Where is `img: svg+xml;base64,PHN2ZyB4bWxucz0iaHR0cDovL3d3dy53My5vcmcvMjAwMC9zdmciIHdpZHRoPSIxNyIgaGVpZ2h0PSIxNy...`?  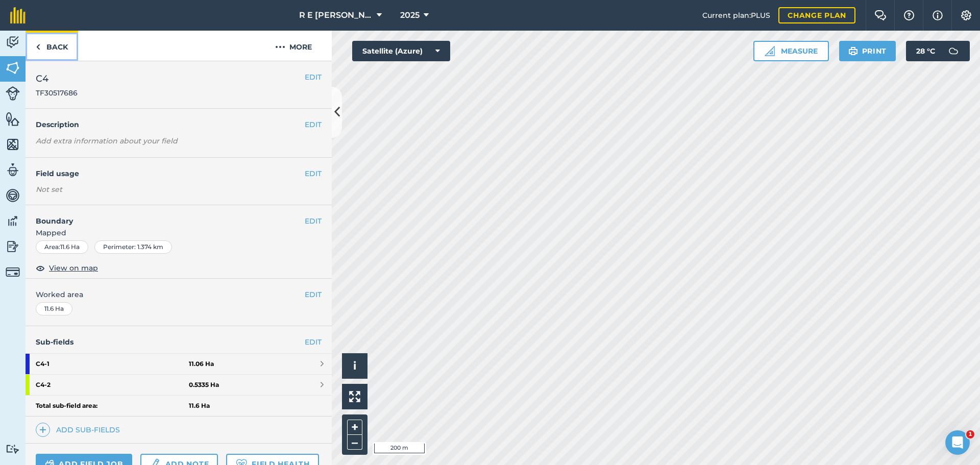 img: svg+xml;base64,PHN2ZyB4bWxucz0iaHR0cDovL3d3dy53My5vcmcvMjAwMC9zdmciIHdpZHRoPSIxNyIgaGVpZ2h0PSIxNy... is located at coordinates (938, 15).